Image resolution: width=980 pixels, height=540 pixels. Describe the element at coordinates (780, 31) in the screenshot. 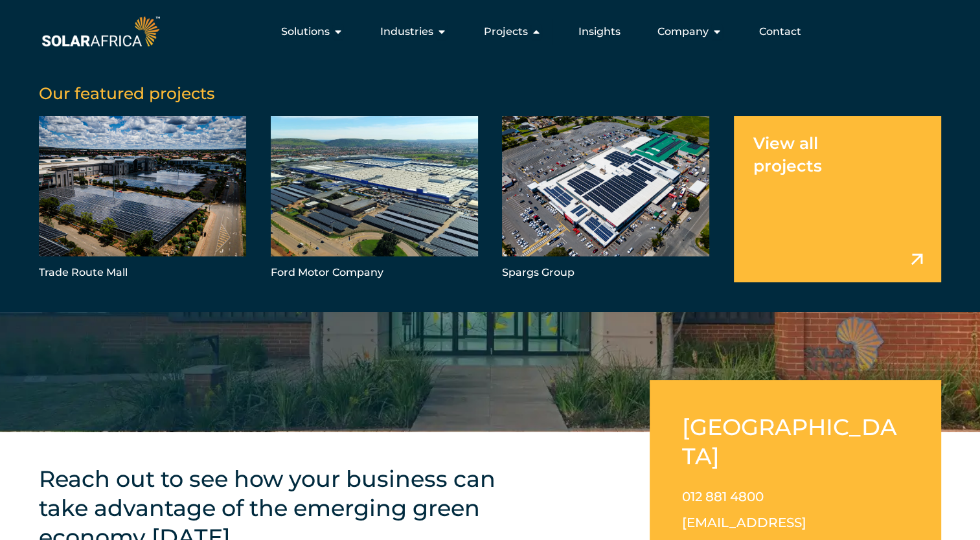

I see `a: Contact` at that location.